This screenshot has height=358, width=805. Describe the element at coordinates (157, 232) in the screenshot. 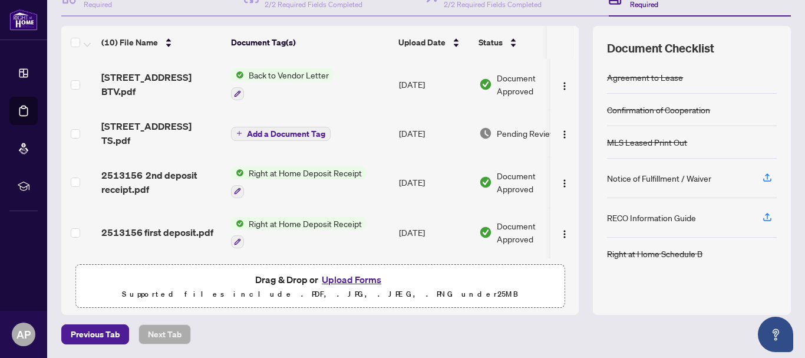

I see `span: 2513156 first deposit.pdf` at that location.